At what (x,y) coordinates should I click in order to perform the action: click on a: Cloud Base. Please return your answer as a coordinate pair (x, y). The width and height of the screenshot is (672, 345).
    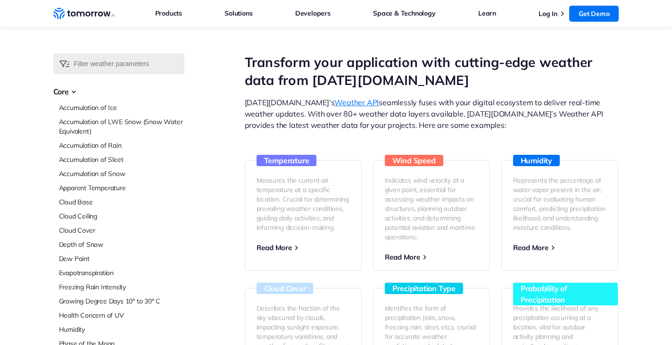
    Looking at the image, I should click on (122, 202).